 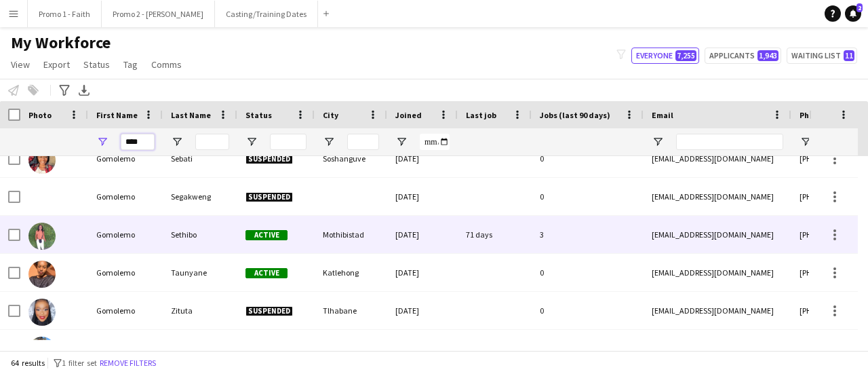 What do you see at coordinates (859, 7) in the screenshot?
I see `span: 2` at bounding box center [859, 7].